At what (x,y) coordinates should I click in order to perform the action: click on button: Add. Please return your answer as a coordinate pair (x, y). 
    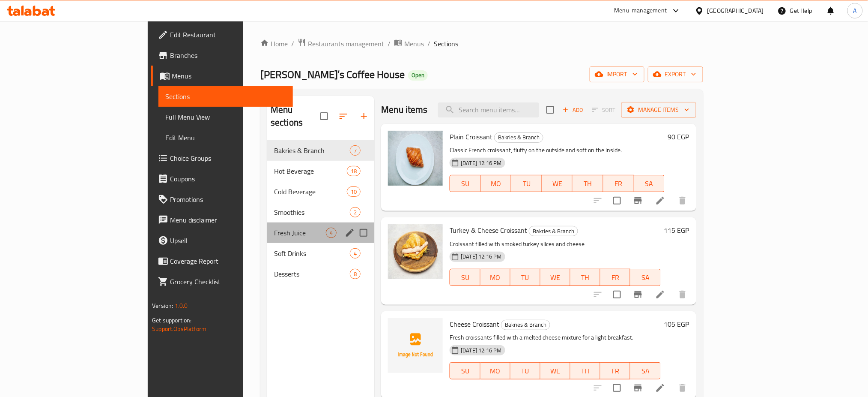
    Looking at the image, I should click on (573, 109).